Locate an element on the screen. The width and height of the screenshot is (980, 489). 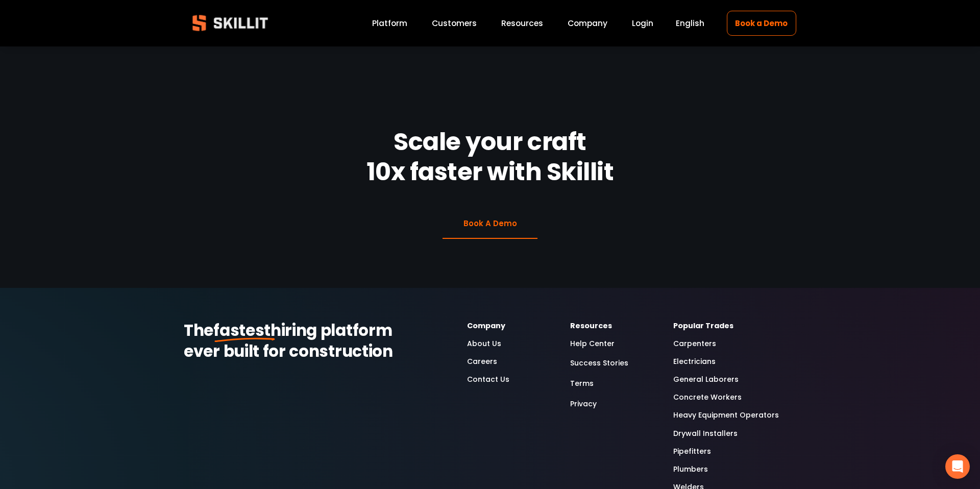
strong: Company is located at coordinates (486, 326).